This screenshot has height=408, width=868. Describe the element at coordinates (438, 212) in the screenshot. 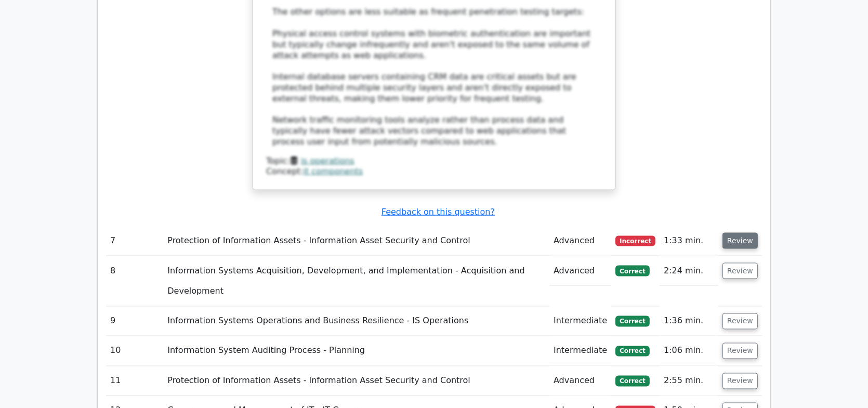

I see `u: Feedback on this question?` at that location.